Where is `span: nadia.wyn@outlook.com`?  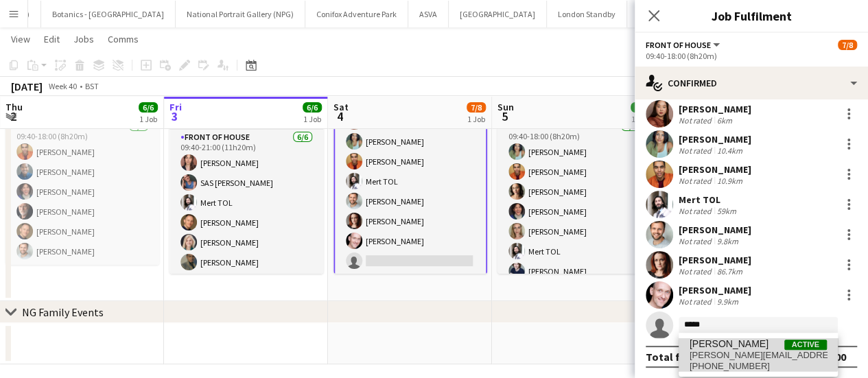
span: nadia.wyn@outlook.com is located at coordinates (759, 356).